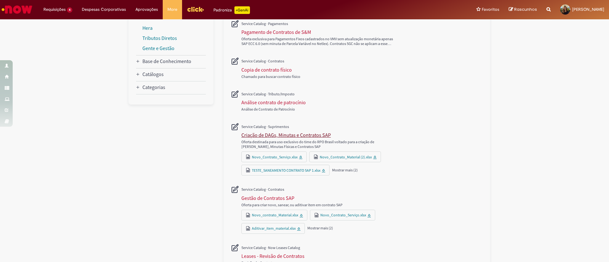 Image resolution: width=609 pixels, height=262 pixels. What do you see at coordinates (232, 10) in the screenshot?
I see `div: Padroniza` at bounding box center [232, 10].